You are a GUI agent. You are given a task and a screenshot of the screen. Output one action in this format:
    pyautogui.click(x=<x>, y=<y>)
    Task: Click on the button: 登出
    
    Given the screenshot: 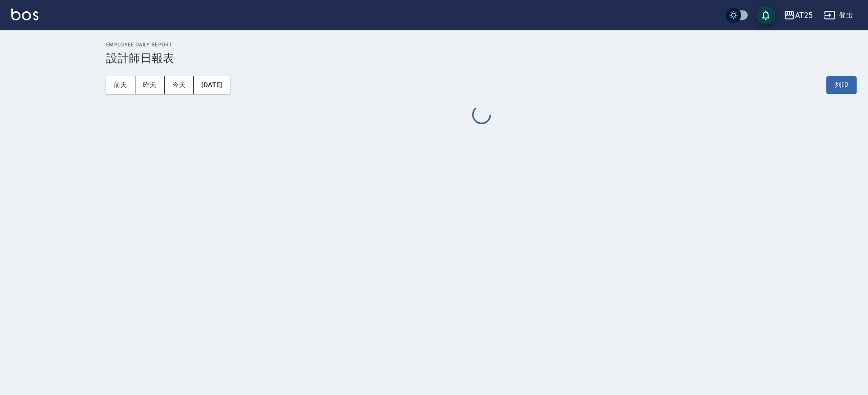 What is the action you would take?
    pyautogui.click(x=838, y=15)
    